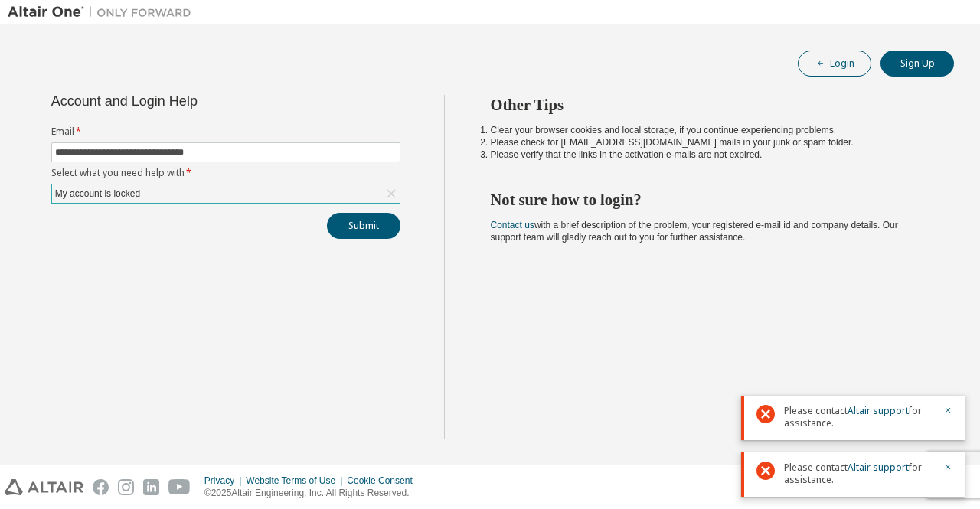 This screenshot has height=509, width=980. What do you see at coordinates (709, 155) in the screenshot?
I see `li: Please verify that the links in the activation e-mails are not expired.` at bounding box center [709, 155].